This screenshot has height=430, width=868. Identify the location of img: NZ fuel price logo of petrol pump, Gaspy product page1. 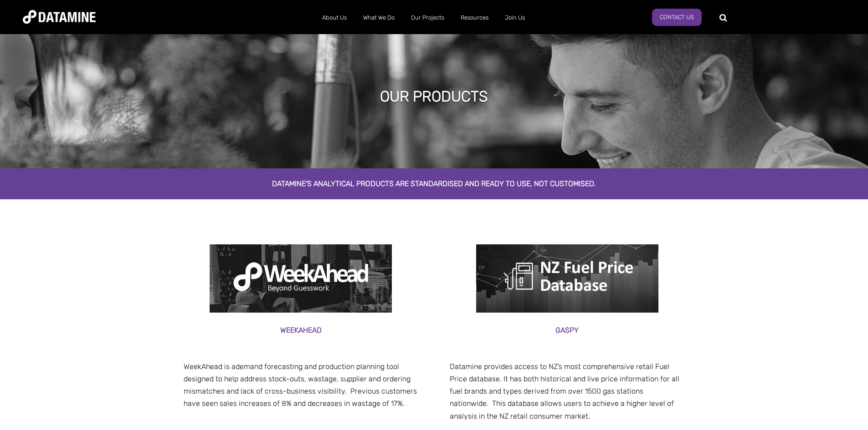
(567, 278).